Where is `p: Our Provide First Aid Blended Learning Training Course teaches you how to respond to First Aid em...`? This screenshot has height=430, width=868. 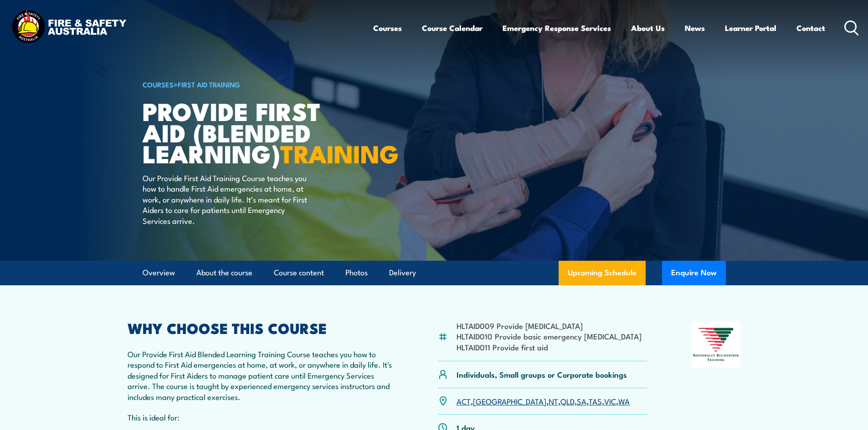 p: Our Provide First Aid Blended Learning Training Course teaches you how to respond to First Aid em... is located at coordinates (260, 375).